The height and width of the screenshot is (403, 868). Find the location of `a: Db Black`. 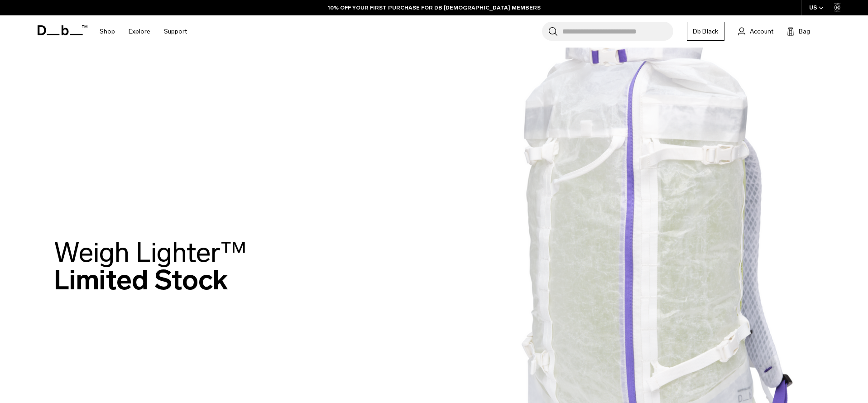

a: Db Black is located at coordinates (705, 31).